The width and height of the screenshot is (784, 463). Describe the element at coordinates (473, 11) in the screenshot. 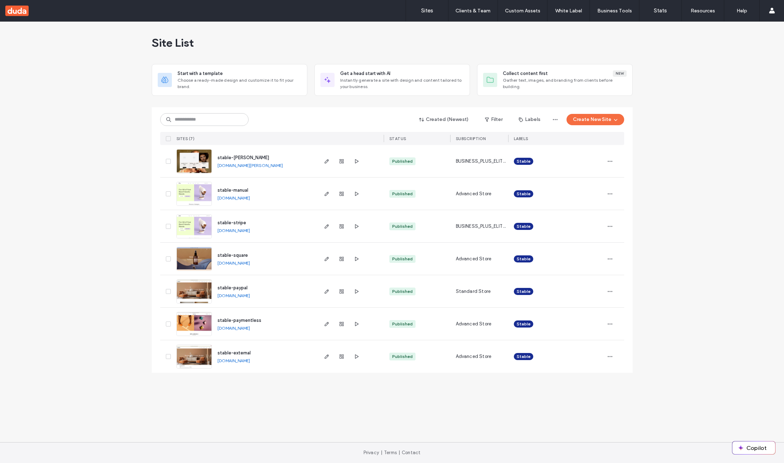

I see `label: Clients & Team` at that location.